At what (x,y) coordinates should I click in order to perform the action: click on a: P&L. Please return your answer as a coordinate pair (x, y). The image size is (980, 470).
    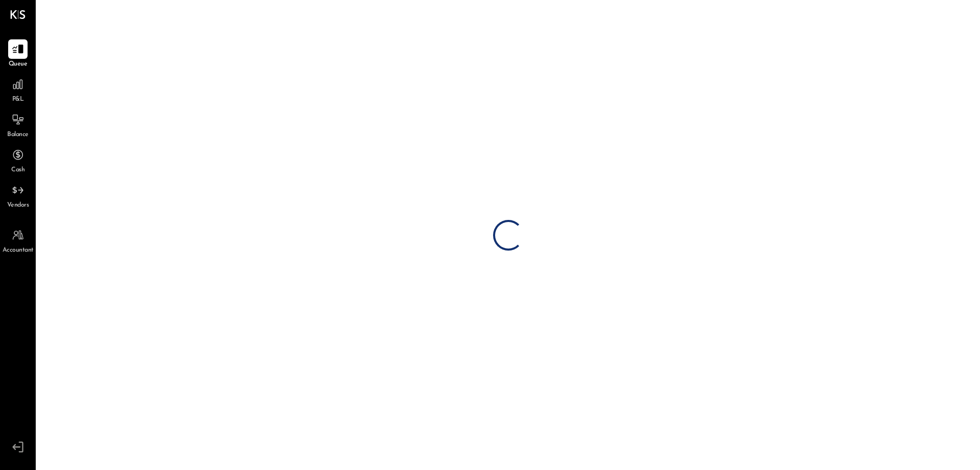
    Looking at the image, I should click on (18, 89).